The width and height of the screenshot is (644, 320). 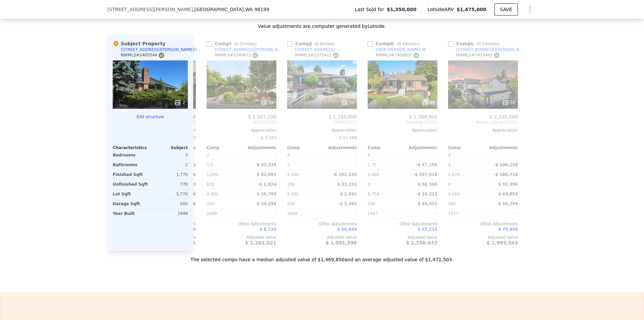 I want to click on span: $ 33,251, so click(x=346, y=184).